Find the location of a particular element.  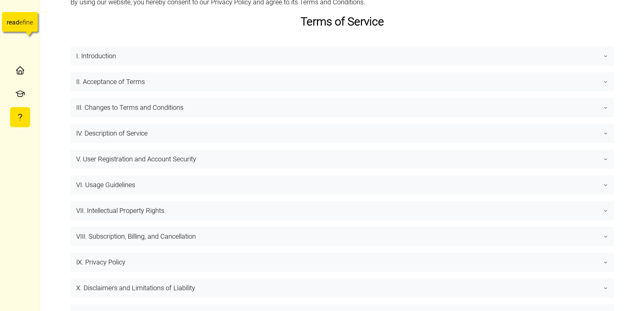

tspan: a is located at coordinates (14, 22).